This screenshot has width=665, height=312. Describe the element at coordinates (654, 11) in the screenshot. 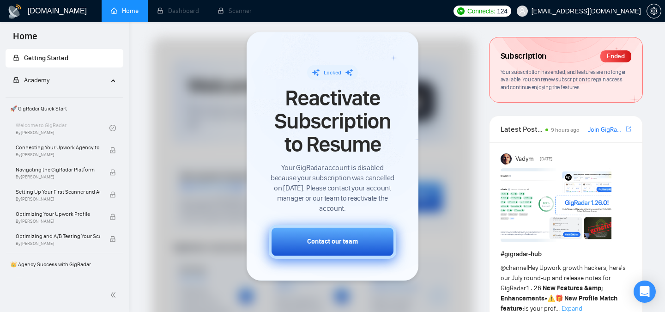

I see `button: setting` at that location.